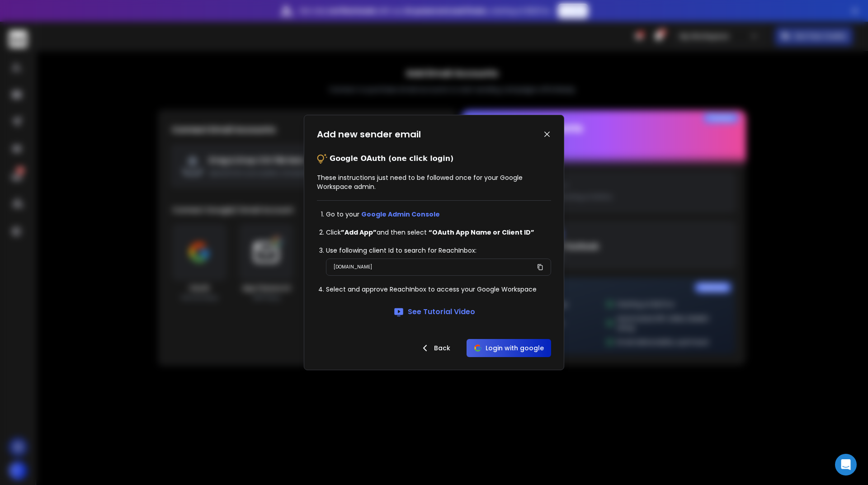 This screenshot has width=868, height=485. What do you see at coordinates (846, 465) in the screenshot?
I see `div: Open Intercom Messenger` at bounding box center [846, 465].